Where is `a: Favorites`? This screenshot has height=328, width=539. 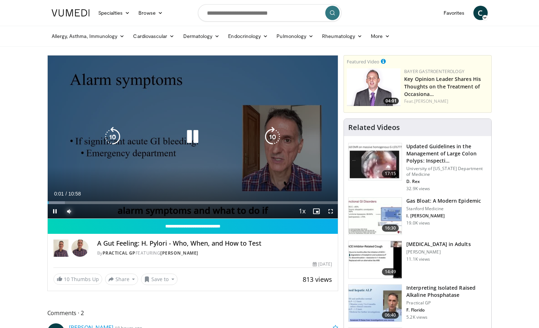 a: Favorites is located at coordinates (454, 13).